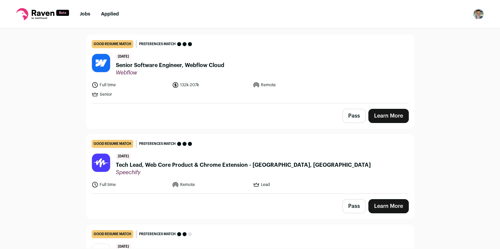 Image resolution: width=500 pixels, height=249 pixels. I want to click on button: Open dropdown, so click(479, 14).